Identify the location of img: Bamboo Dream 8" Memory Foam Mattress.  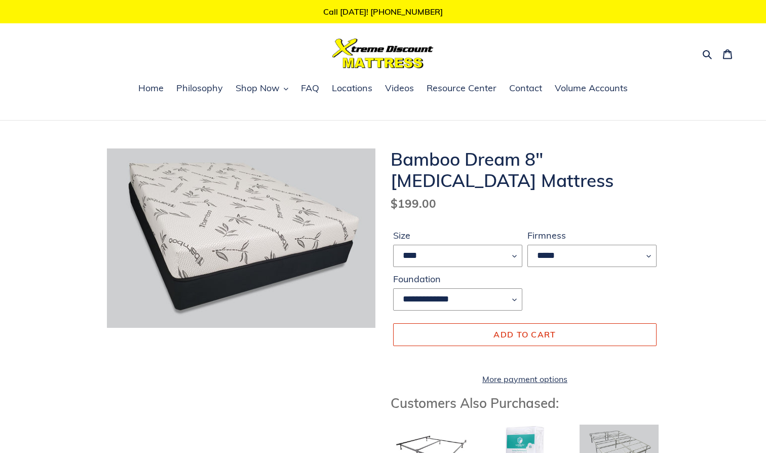
(241, 238).